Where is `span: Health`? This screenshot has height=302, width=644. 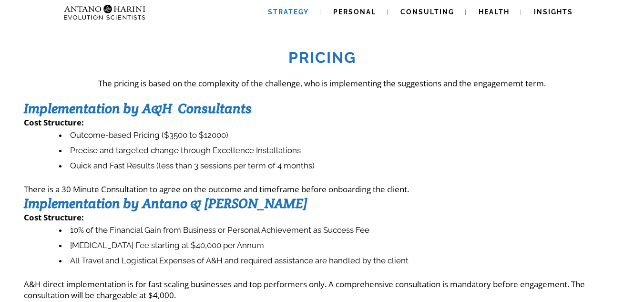
span: Health is located at coordinates (494, 12).